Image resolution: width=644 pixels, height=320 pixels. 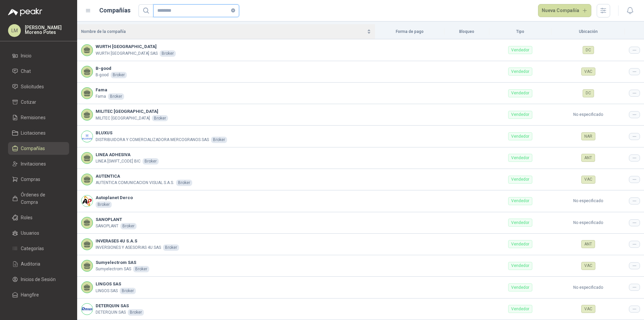 What do you see at coordinates (38, 56) in the screenshot?
I see `a: Inicio` at bounding box center [38, 56].